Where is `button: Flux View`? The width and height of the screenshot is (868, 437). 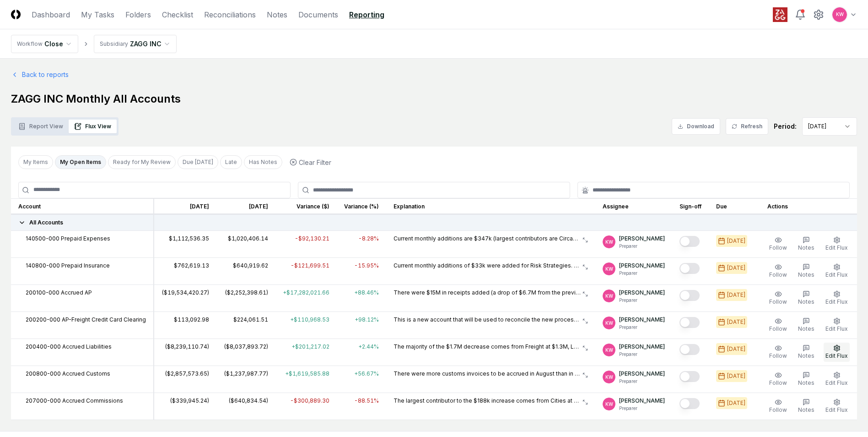
button: Flux View is located at coordinates (92, 127).